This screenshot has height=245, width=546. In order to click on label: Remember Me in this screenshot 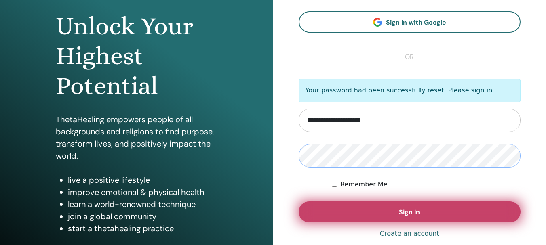, I will do `click(364, 185)`.